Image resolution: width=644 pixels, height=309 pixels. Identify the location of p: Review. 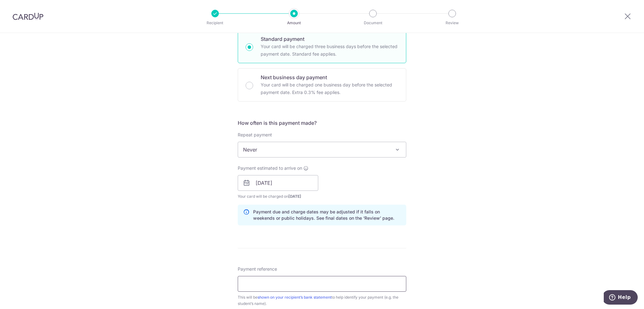
(453, 23).